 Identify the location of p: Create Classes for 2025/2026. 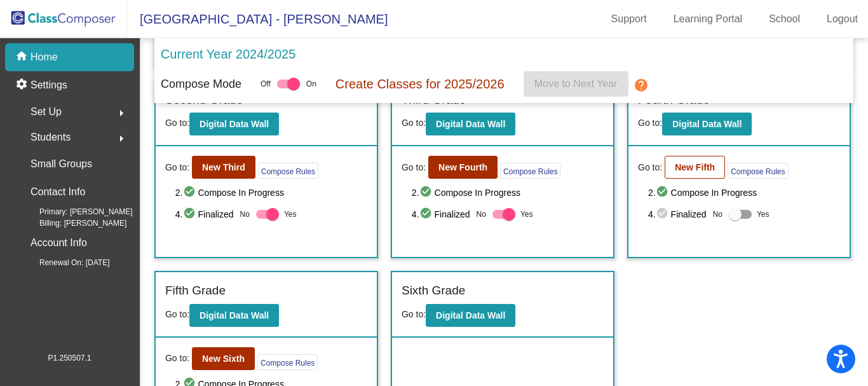
(420, 84).